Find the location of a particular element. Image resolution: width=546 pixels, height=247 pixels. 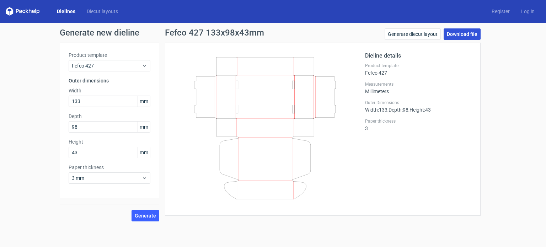

span: , Height : 43 is located at coordinates (419, 110).